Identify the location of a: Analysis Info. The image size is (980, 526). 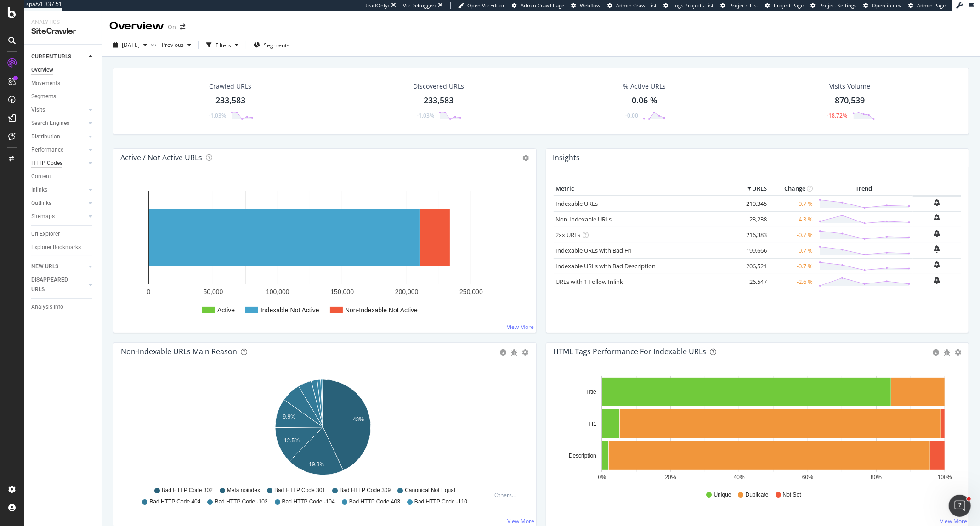
(63, 307).